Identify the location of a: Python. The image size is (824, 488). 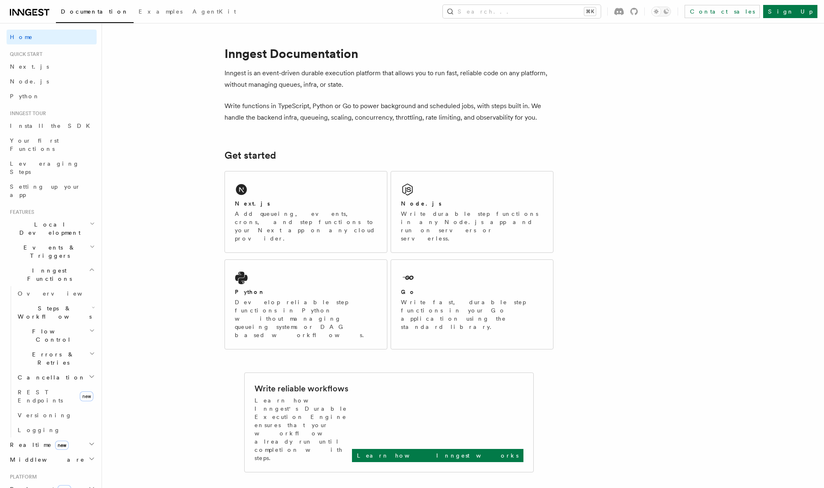
(51, 96).